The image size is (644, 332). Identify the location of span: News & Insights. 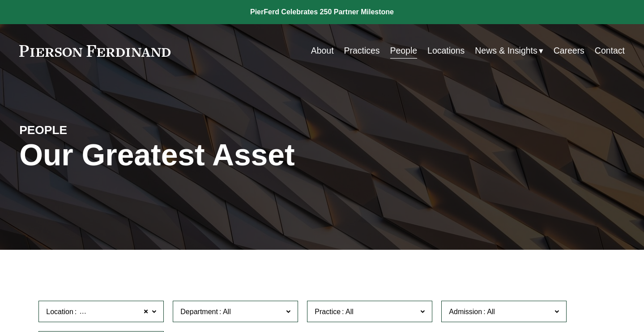
(506, 50).